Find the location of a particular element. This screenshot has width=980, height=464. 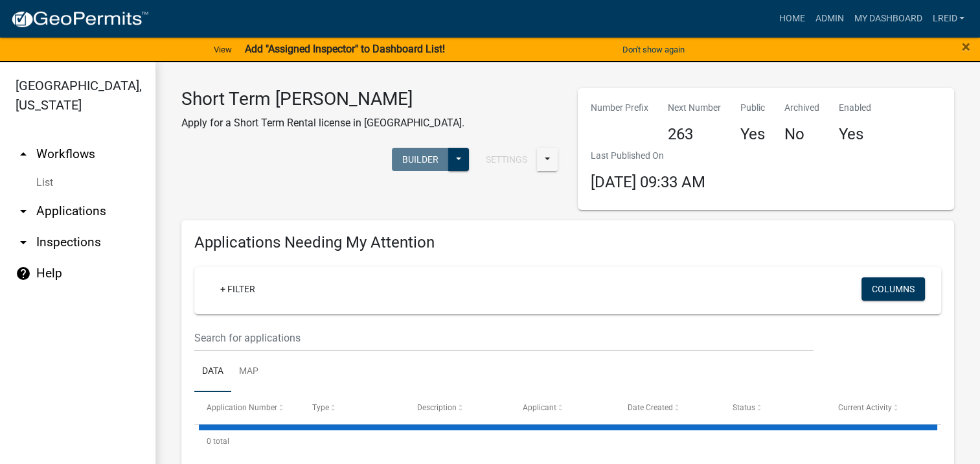

a: Data is located at coordinates (213, 372).